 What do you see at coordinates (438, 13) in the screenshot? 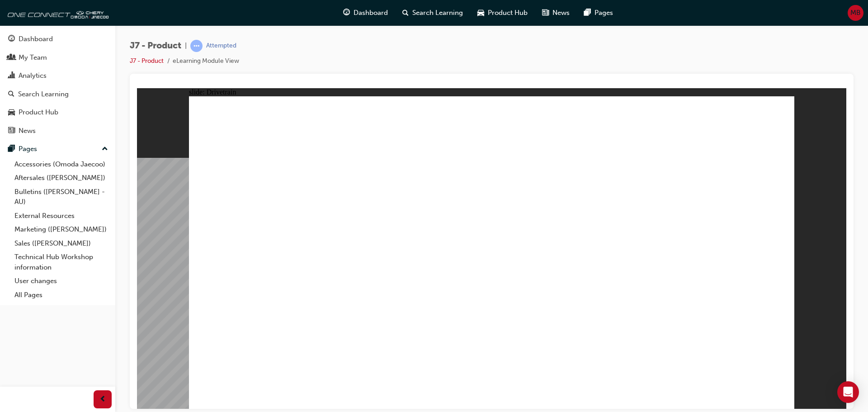
I see `span: Search Learning` at bounding box center [438, 13].